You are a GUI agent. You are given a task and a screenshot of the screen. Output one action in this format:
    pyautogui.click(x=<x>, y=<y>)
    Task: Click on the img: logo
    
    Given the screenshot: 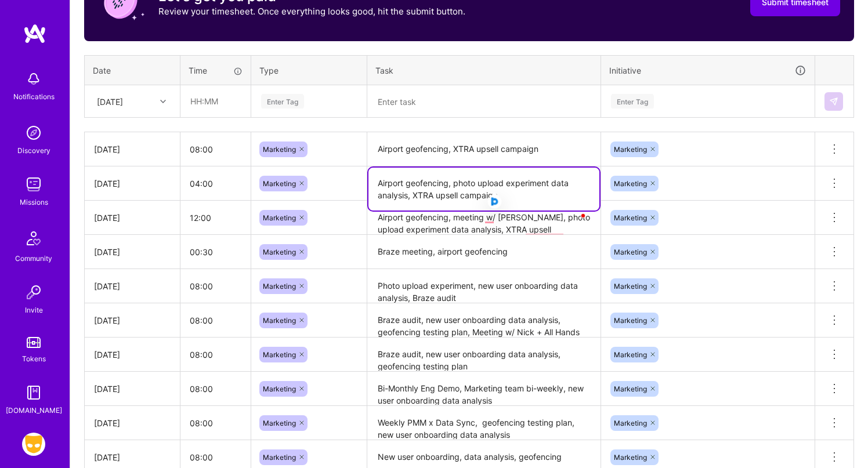 What is the action you would take?
    pyautogui.click(x=35, y=33)
    